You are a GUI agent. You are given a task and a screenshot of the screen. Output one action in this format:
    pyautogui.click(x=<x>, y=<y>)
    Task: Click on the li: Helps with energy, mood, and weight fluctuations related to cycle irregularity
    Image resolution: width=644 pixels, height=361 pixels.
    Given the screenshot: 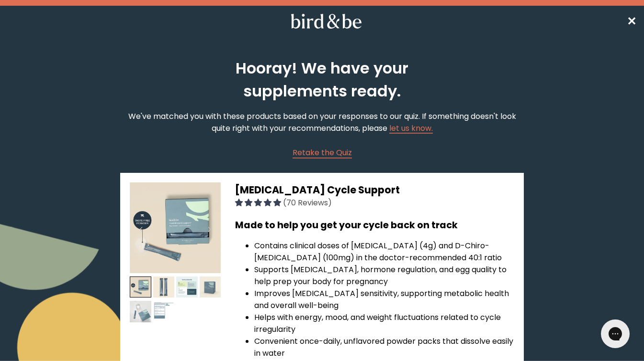 What is the action you would take?
    pyautogui.click(x=384, y=324)
    